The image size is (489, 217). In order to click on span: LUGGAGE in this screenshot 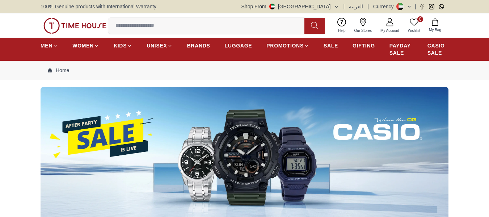, I will do `click(239, 46)`.